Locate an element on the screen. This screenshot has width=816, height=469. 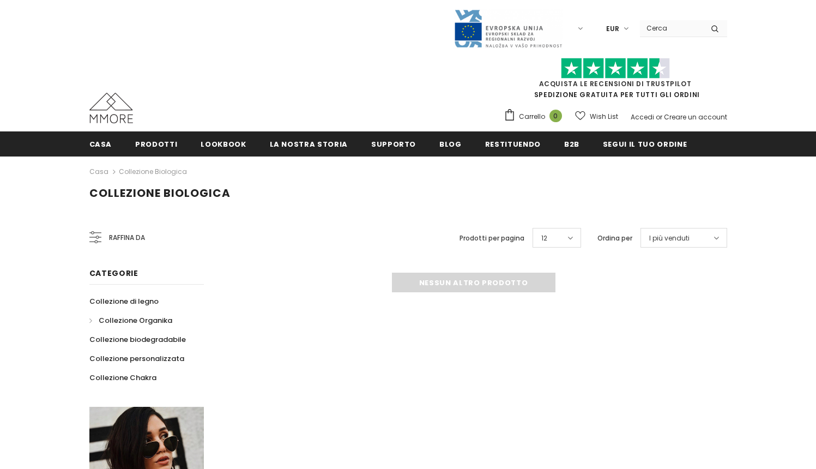
span: La nostra storia is located at coordinates (309, 144).